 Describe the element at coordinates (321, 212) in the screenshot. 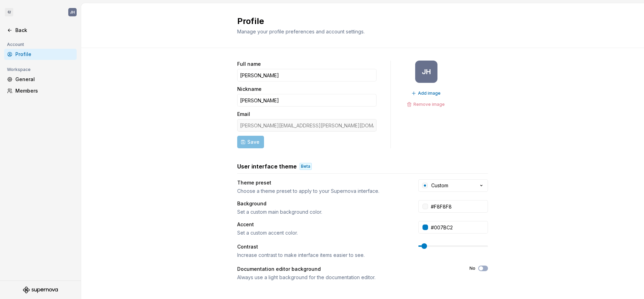

I see `div: Set a custom main background color.` at that location.